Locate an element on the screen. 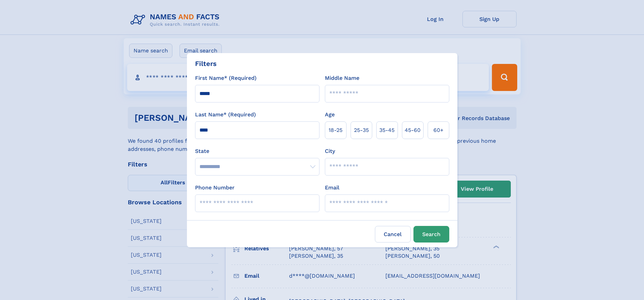 The image size is (644, 300). div: Filters is located at coordinates (206, 64).